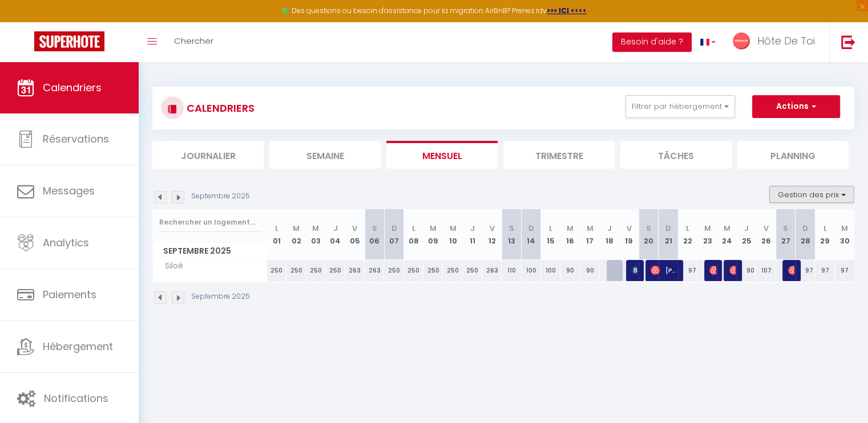  Describe the element at coordinates (669, 234) in the screenshot. I see `th: 21` at that location.